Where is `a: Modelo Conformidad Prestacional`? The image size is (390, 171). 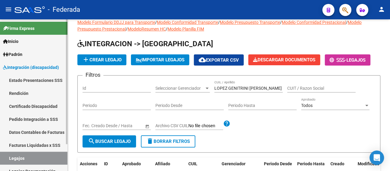 a: Modelo Conformidad Prestacional is located at coordinates (314, 22).